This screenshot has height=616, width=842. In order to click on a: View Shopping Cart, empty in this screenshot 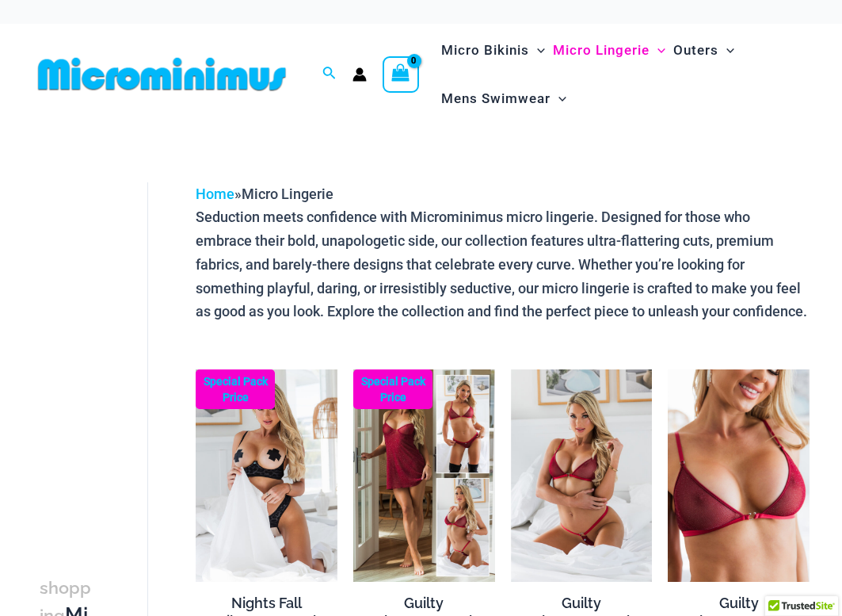, I will do `click(401, 74)`.